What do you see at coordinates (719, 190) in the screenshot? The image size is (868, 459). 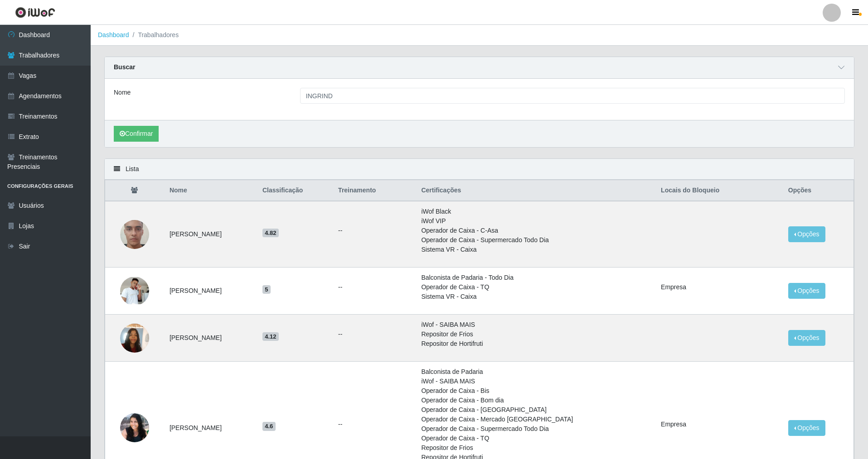 I see `th: Locais do Bloqueio` at bounding box center [719, 190].